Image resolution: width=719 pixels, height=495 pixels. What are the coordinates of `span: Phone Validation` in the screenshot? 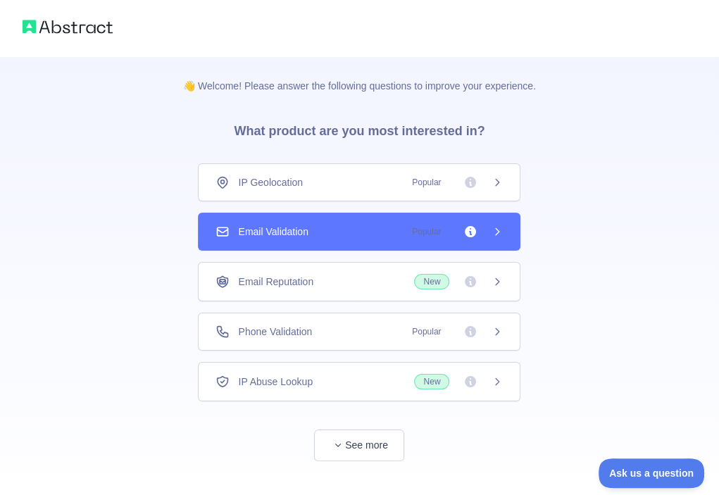 It's located at (275, 332).